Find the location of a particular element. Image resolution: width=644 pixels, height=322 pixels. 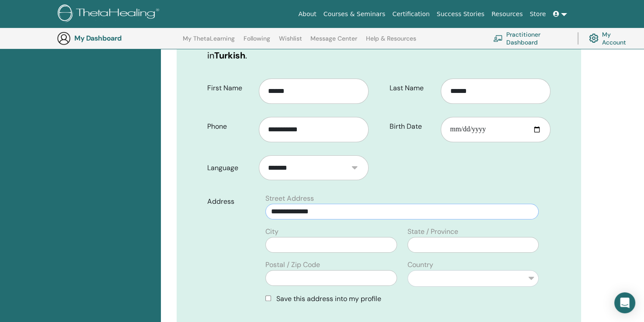

a: Success Stories is located at coordinates (461, 14).